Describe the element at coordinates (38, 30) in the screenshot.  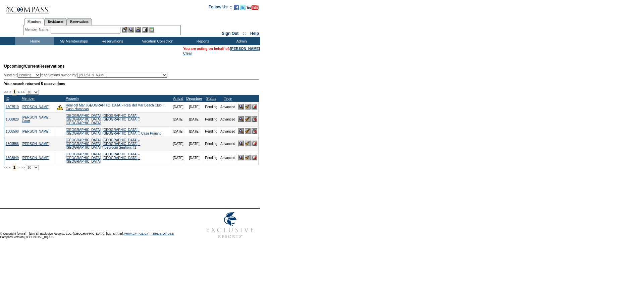
I see `div: Member Name:` at that location.